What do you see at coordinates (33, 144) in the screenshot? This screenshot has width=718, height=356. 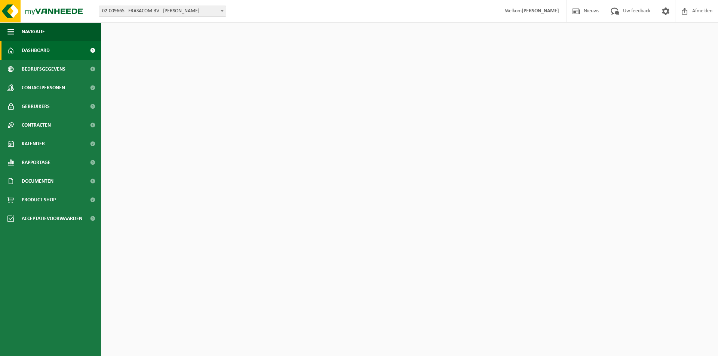 I see `span: Kalender` at bounding box center [33, 144].